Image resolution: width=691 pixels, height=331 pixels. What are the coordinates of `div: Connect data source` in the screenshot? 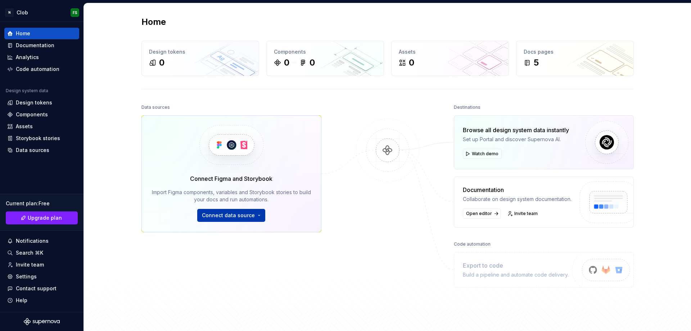 It's located at (231, 215).